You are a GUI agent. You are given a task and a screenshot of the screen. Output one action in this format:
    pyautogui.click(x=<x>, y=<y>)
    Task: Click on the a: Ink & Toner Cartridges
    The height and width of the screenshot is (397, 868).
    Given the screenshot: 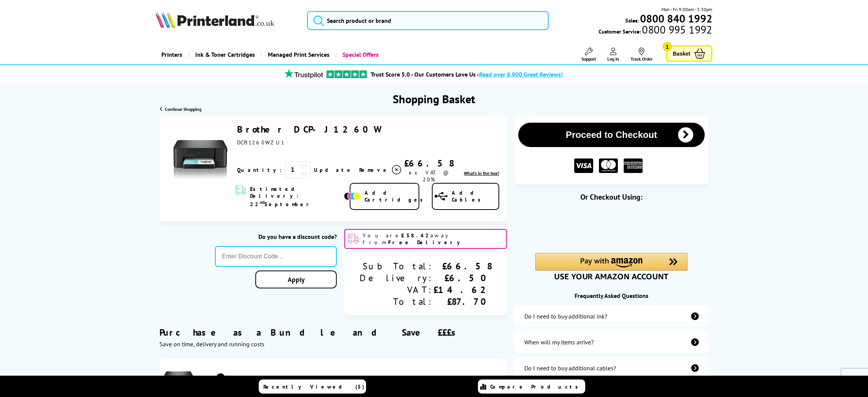 What is the action you would take?
    pyautogui.click(x=224, y=55)
    